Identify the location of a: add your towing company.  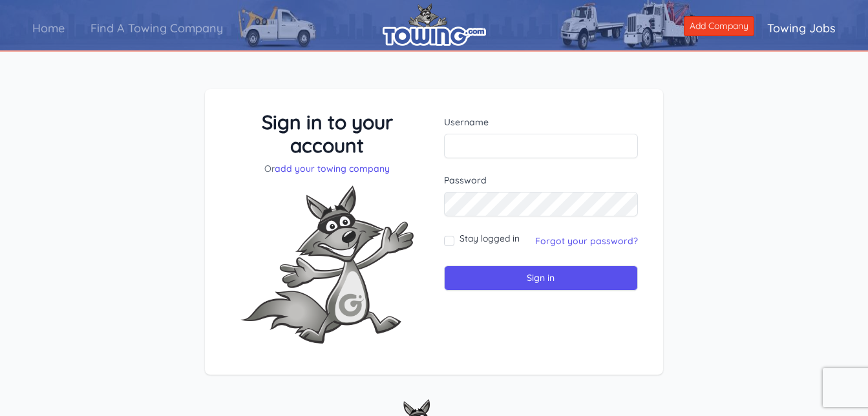
(333, 168).